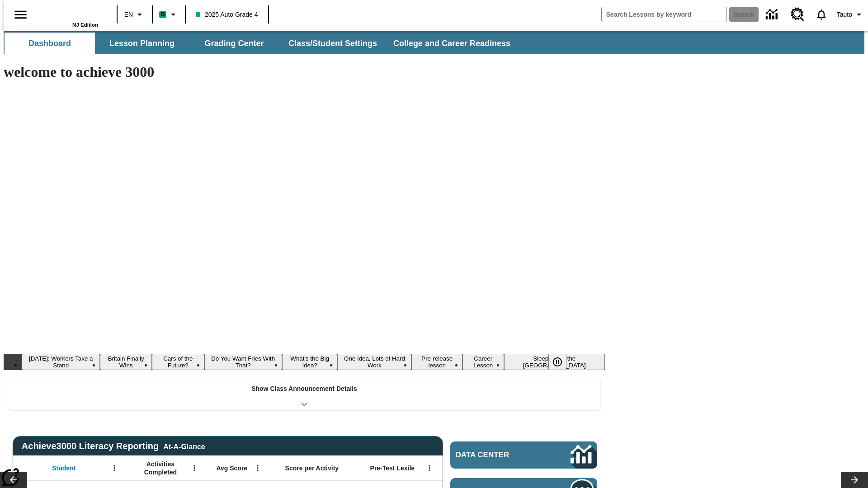 This screenshot has width=868, height=488. Describe the element at coordinates (231, 468) in the screenshot. I see `span: Avg Score` at that location.